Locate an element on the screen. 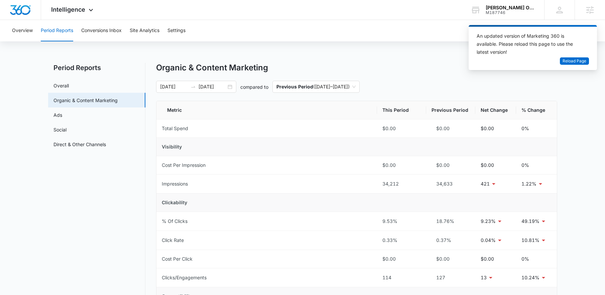 Image resolution: width=605 pixels, height=295 pixels. div: 18.76% is located at coordinates (451, 222).